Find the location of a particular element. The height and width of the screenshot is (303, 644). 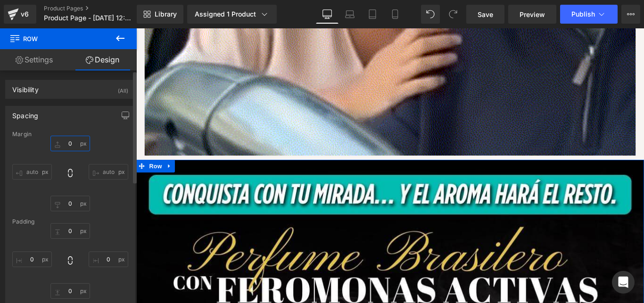

a: Tablet is located at coordinates (373, 14).